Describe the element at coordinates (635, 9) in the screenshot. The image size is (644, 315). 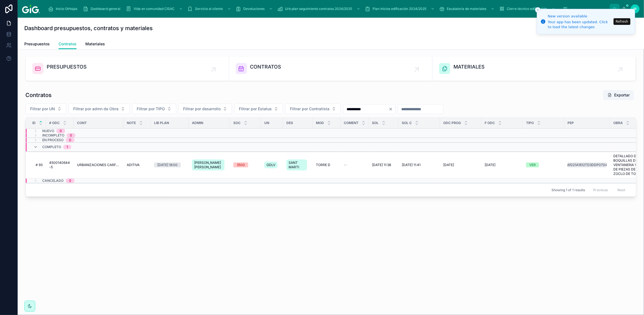
I see `span: M` at that location.